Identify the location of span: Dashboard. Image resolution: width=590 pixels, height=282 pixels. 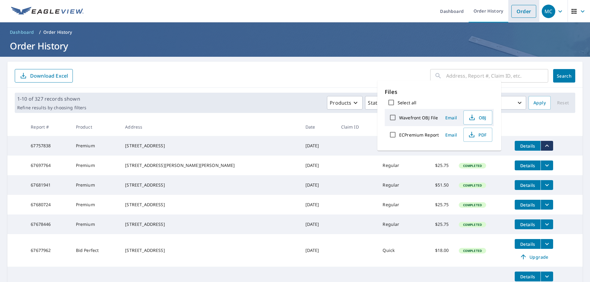
(22, 32).